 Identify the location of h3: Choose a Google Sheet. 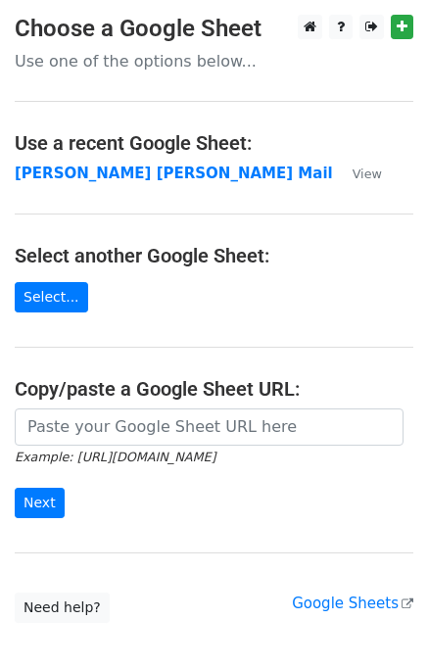
(213, 28).